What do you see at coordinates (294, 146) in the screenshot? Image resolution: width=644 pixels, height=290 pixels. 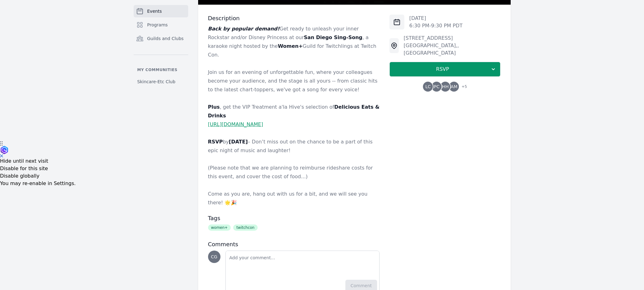 I see `p: by – Don’t miss out on the chance to be a part of this epic night of music and laughter!` at bounding box center [294, 146].